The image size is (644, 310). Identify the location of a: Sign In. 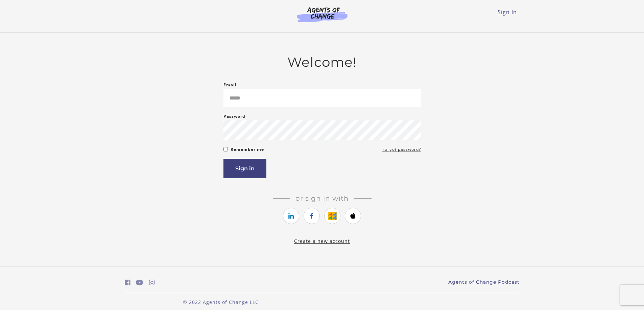
(507, 12).